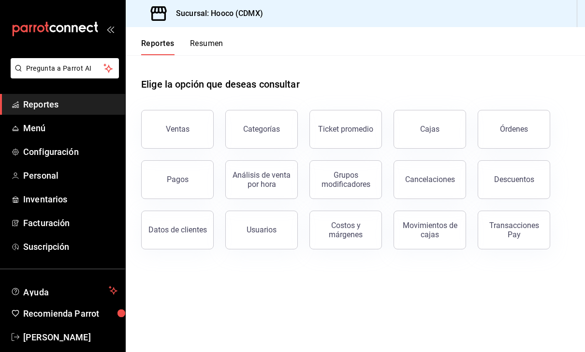  What do you see at coordinates (216, 14) in the screenshot?
I see `h3: Sucursal: Hooco (CDMX)` at bounding box center [216, 14].